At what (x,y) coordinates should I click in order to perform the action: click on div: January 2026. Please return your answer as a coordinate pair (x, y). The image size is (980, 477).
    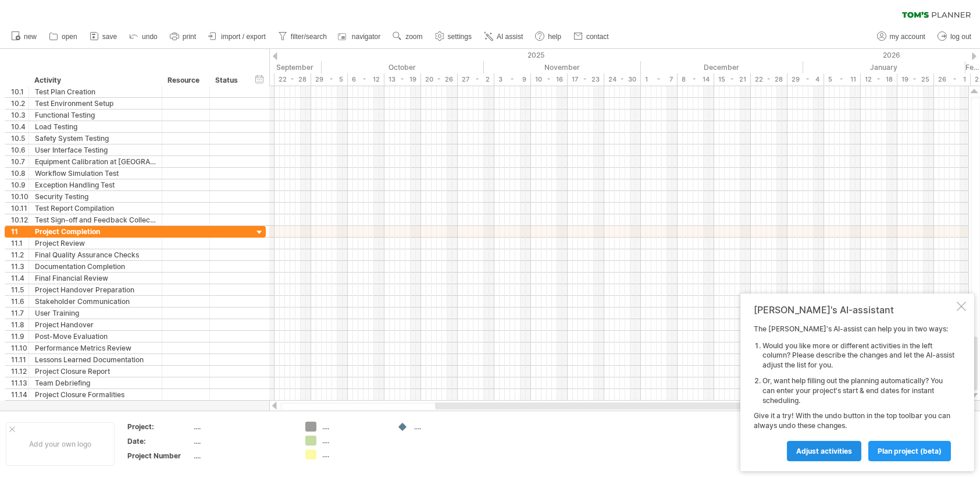
    Looking at the image, I should click on (884, 67).